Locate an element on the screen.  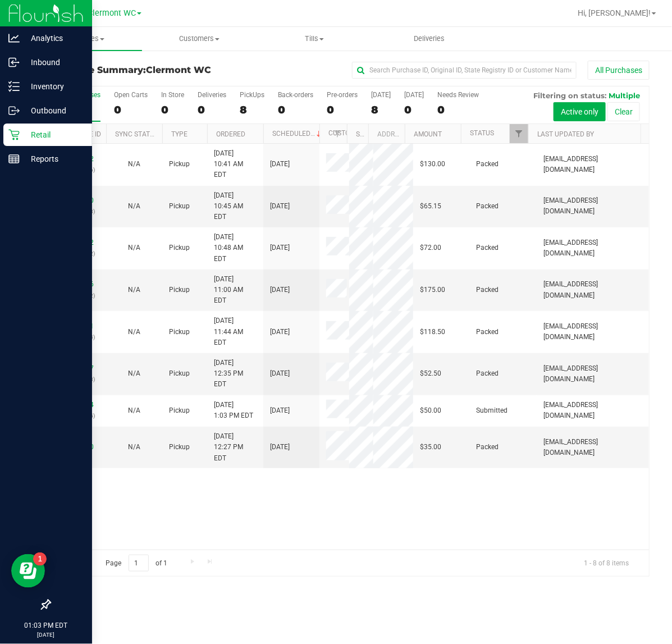
input: 1 is located at coordinates (138, 564).